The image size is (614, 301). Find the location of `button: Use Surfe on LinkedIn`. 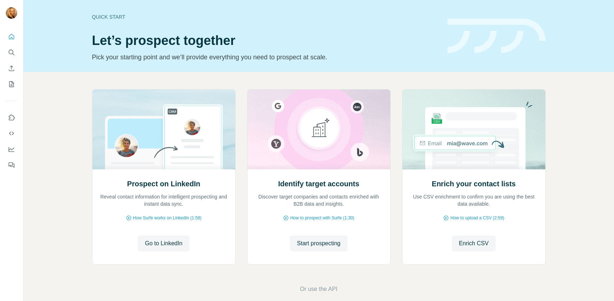

button: Use Surfe on LinkedIn is located at coordinates (12, 118).